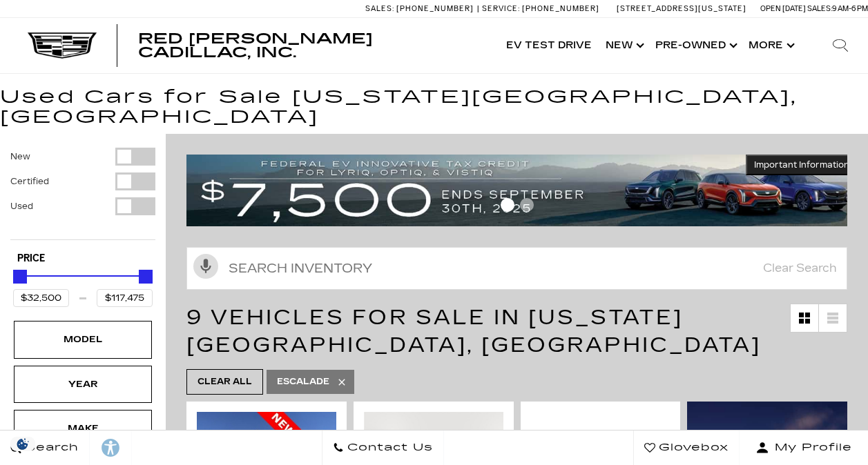 This screenshot has width=868, height=465. Describe the element at coordinates (850, 8) in the screenshot. I see `span: 9 AM-6 PM` at that location.